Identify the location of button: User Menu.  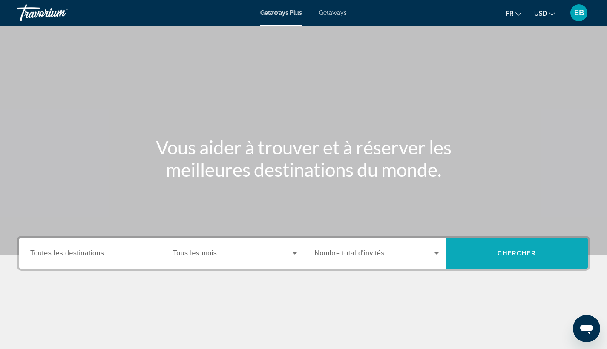
(579, 13).